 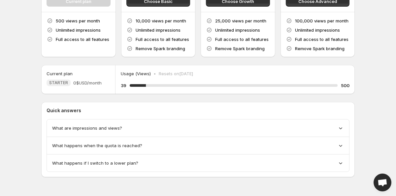 What do you see at coordinates (87, 83) in the screenshot?
I see `span: 0$ USD/month` at bounding box center [87, 83].